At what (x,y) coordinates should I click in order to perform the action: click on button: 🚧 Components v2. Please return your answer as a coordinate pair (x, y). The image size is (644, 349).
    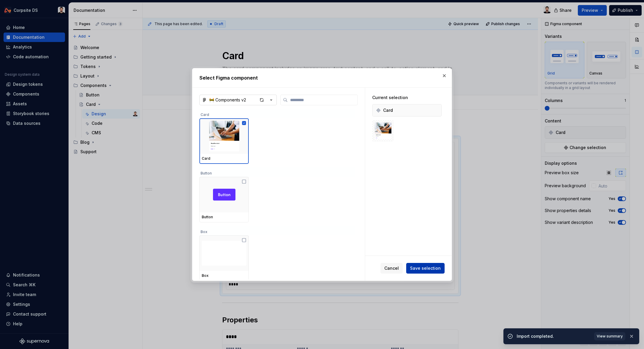
    Looking at the image, I should click on (238, 100).